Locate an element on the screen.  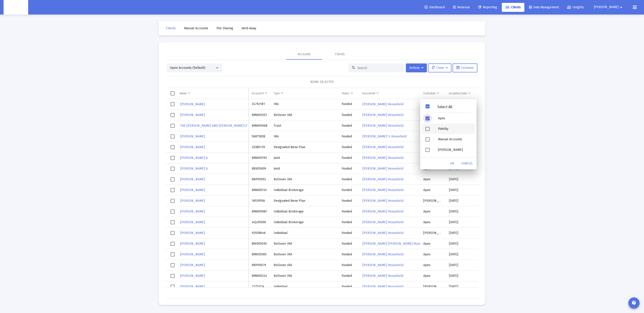
td: Column Household is located at coordinates (390, 94).